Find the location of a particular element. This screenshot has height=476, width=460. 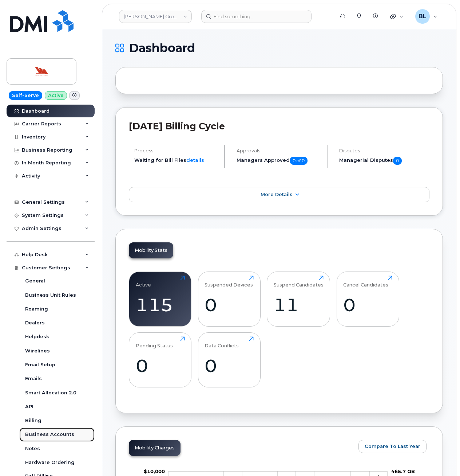

tspan: 465.7 GB is located at coordinates (403, 471).